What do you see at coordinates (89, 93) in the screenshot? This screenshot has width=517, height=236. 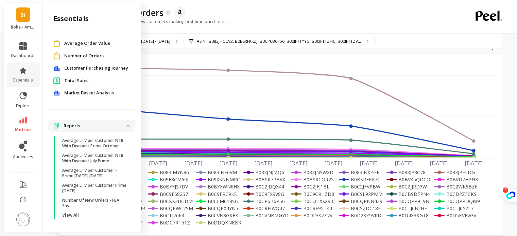 I see `span: Market Basket Analysis` at bounding box center [89, 93].